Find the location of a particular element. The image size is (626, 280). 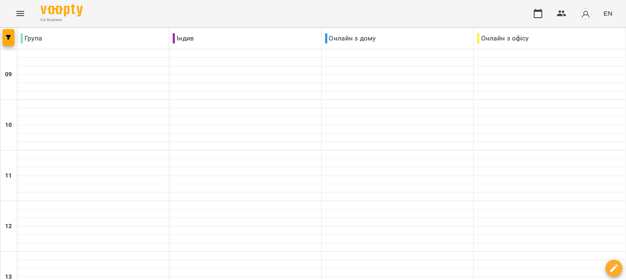

h6: 12 is located at coordinates (8, 227).